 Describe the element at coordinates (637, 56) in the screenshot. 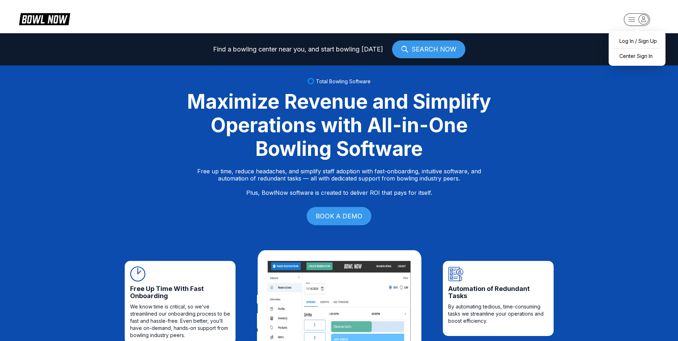

I see `div: Center Sign In` at that location.